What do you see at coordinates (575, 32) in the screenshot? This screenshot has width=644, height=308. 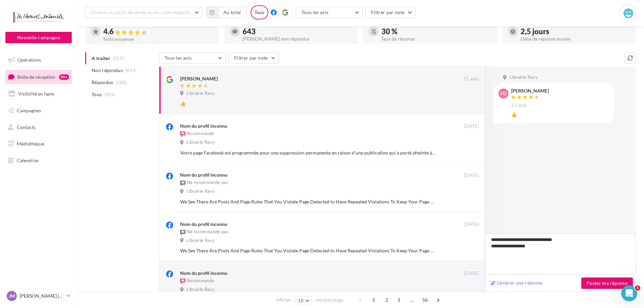 I see `div: 2,5 jours` at bounding box center [575, 32].